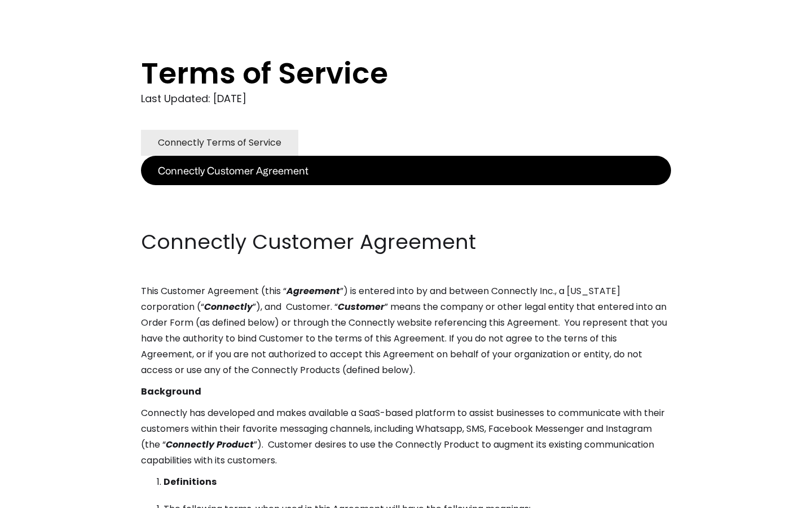 This screenshot has width=812, height=508. What do you see at coordinates (219, 143) in the screenshot?
I see `div: Connectly Terms of Service` at bounding box center [219, 143].